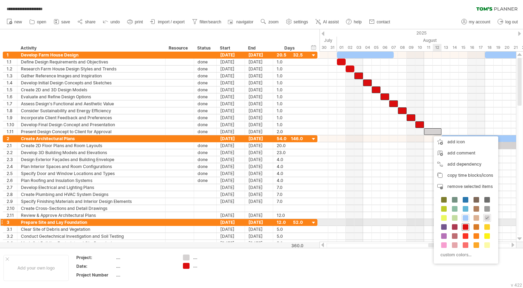 The height and width of the screenshot is (288, 523). I want to click on div: Monday, 4 August 2025, so click(367, 47).